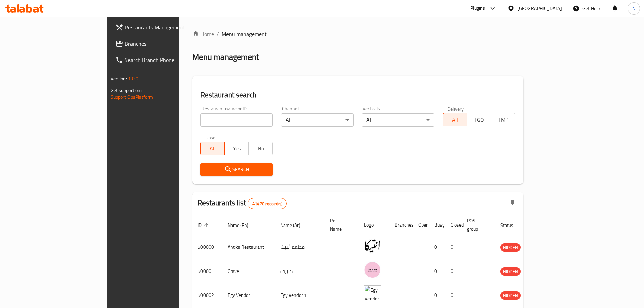 The width and height of the screenshot is (644, 308). What do you see at coordinates (244, 34) in the screenshot?
I see `span: Menu management` at bounding box center [244, 34].